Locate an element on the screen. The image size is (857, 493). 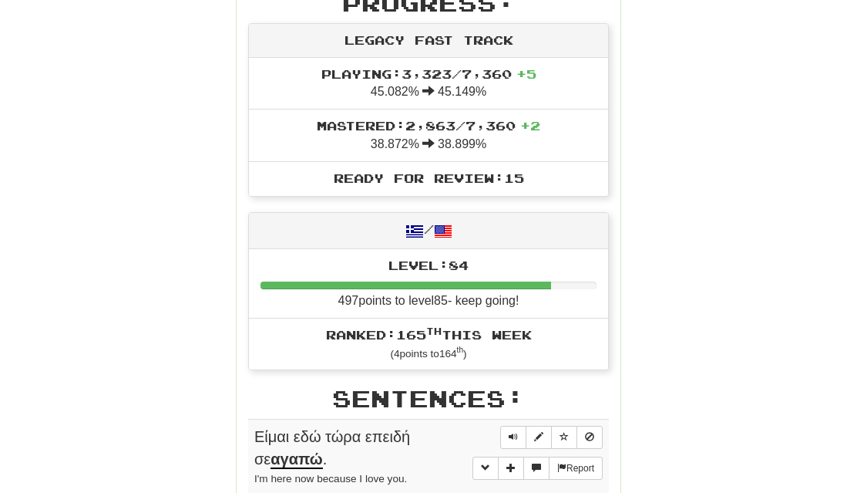
button: Play sentence audio is located at coordinates (514, 437).